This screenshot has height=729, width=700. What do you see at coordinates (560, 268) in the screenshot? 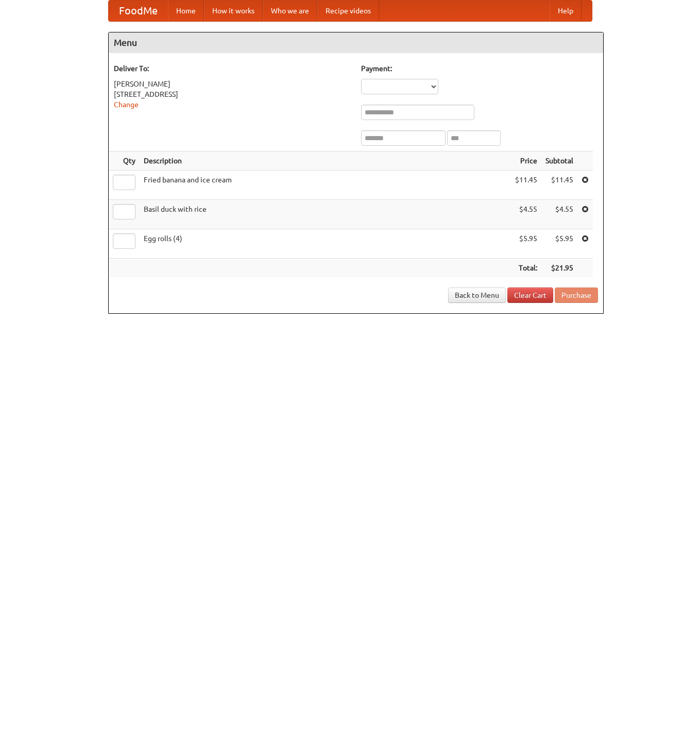
I see `th: $21.95` at bounding box center [560, 268].